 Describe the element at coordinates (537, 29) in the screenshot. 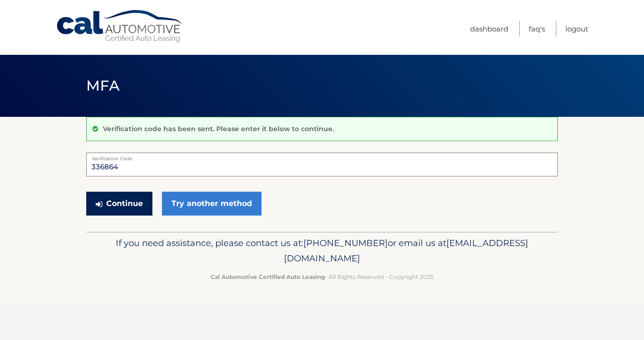

I see `a: FAQ's` at that location.